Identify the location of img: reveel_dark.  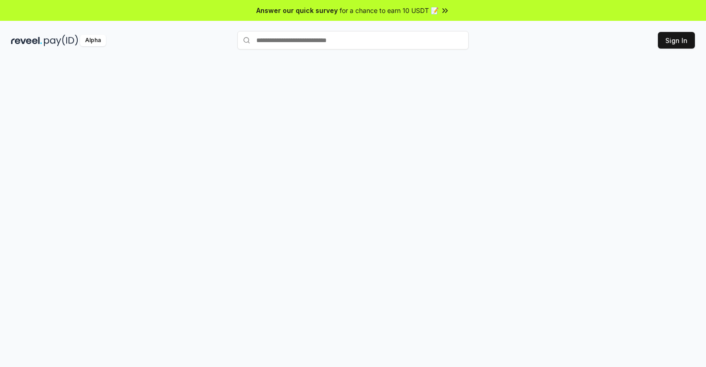
(26, 40).